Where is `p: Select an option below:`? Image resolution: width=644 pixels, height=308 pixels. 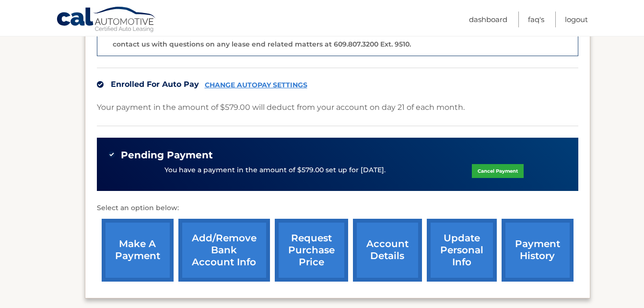 p: Select an option below: is located at coordinates (338, 208).